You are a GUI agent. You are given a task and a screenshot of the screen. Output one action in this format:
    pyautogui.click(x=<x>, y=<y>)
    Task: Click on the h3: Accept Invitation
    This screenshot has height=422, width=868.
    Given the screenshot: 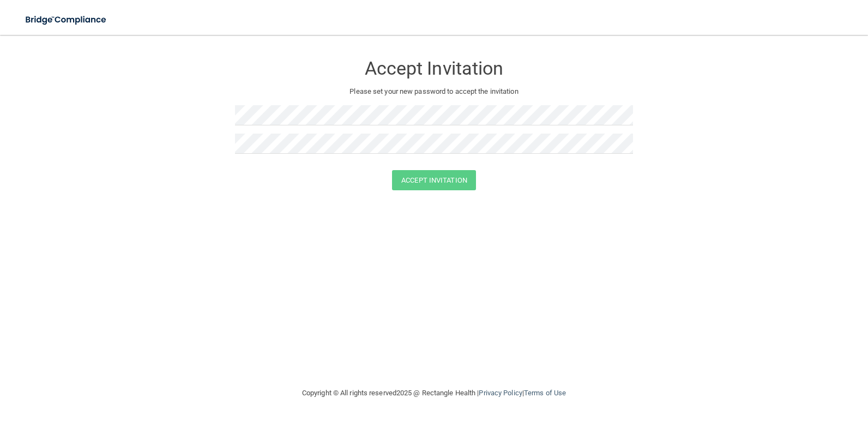 What is the action you would take?
    pyautogui.click(x=434, y=68)
    